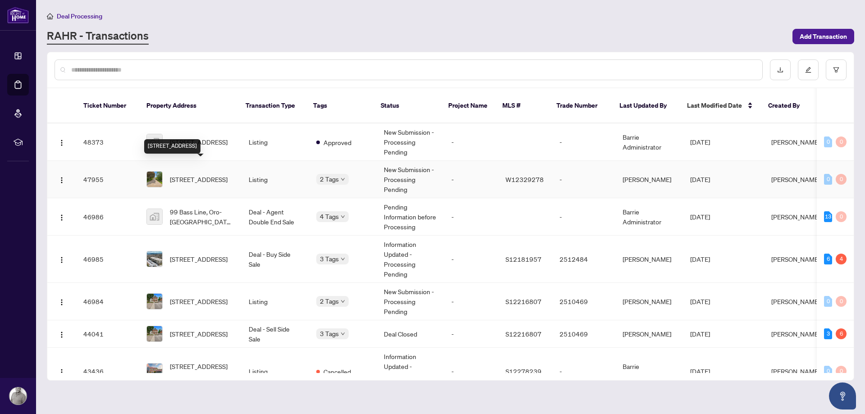 This screenshot has height=414, width=865. Describe the element at coordinates (98, 36) in the screenshot. I see `a: RAHR - Transactions` at that location.